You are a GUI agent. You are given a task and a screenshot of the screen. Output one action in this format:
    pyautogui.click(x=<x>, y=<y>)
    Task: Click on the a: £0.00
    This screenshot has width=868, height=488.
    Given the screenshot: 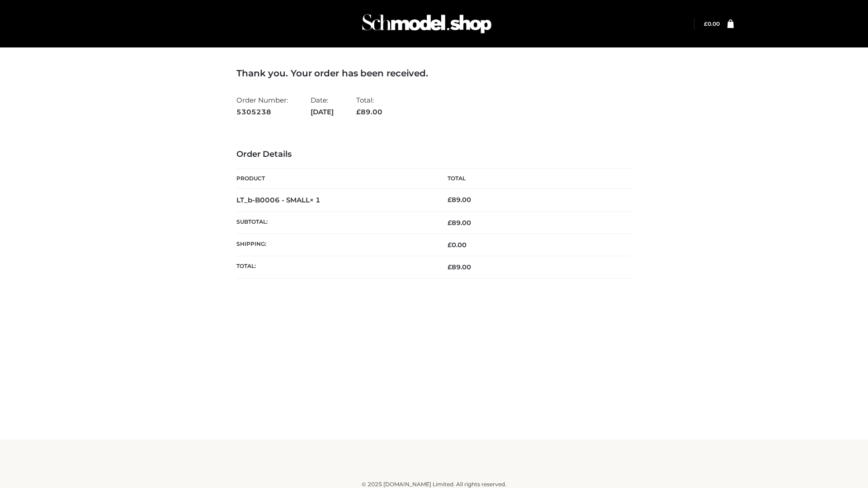 What is the action you would take?
    pyautogui.click(x=712, y=24)
    